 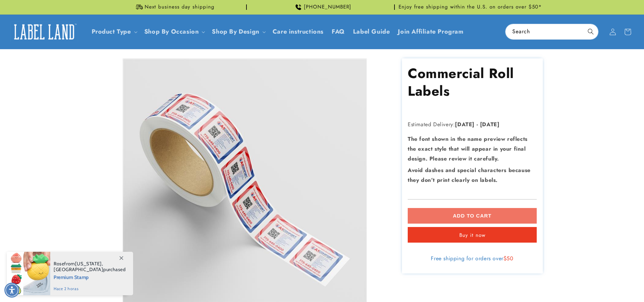 I want to click on span: Care instructions, so click(x=298, y=31).